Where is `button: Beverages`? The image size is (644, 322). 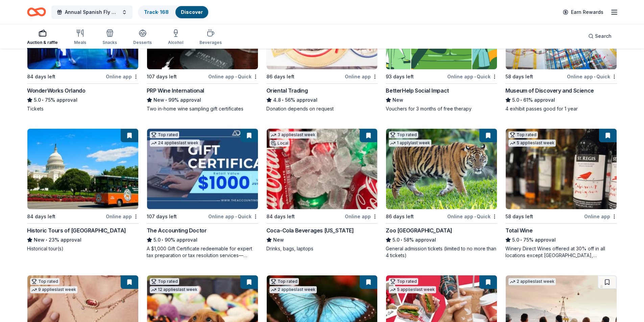
button: Beverages is located at coordinates (211, 37).